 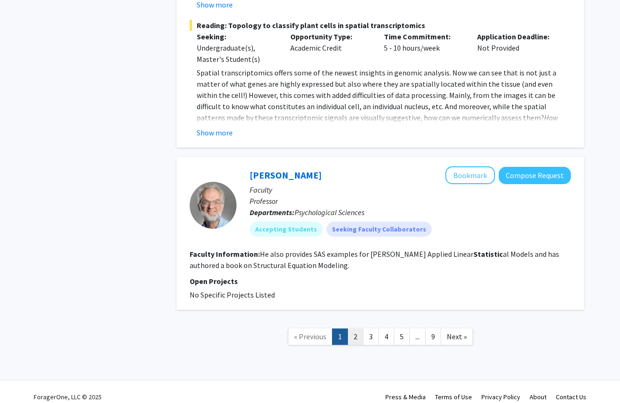 I want to click on p: Application Deadline:, so click(x=517, y=37).